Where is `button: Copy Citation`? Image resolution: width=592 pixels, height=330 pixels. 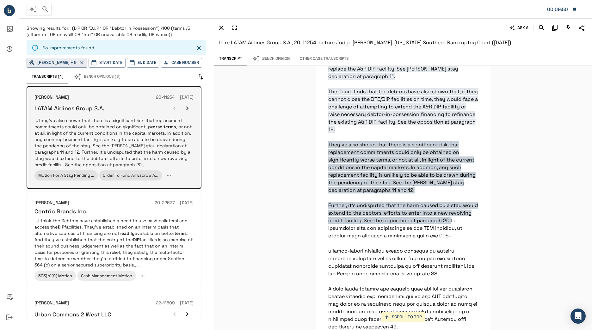 button: Copy Citation is located at coordinates (555, 28).